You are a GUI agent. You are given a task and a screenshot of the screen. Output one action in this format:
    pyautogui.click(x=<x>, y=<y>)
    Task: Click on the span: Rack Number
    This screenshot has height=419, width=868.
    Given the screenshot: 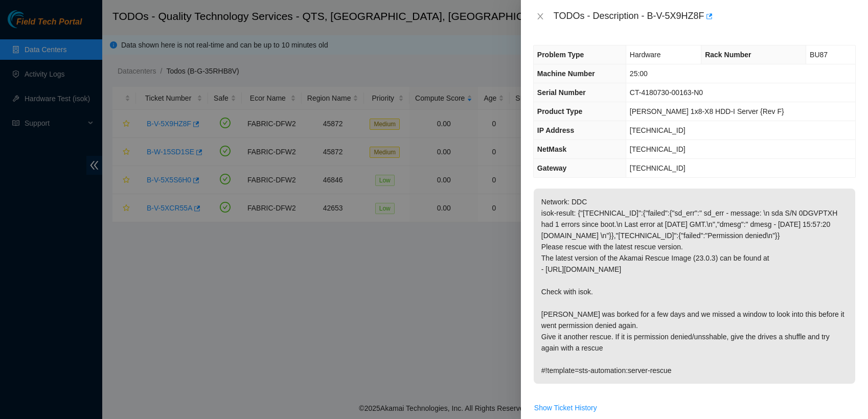 What is the action you would take?
    pyautogui.click(x=728, y=55)
    